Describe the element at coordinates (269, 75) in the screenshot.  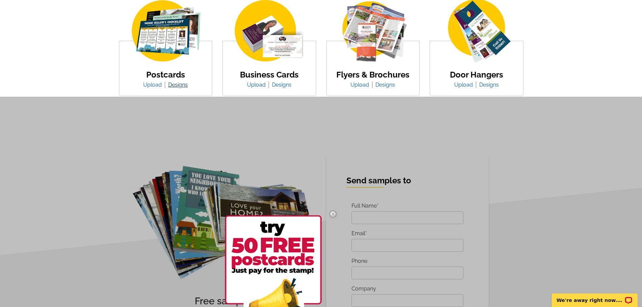
I see `h4: Business Cards` at that location.